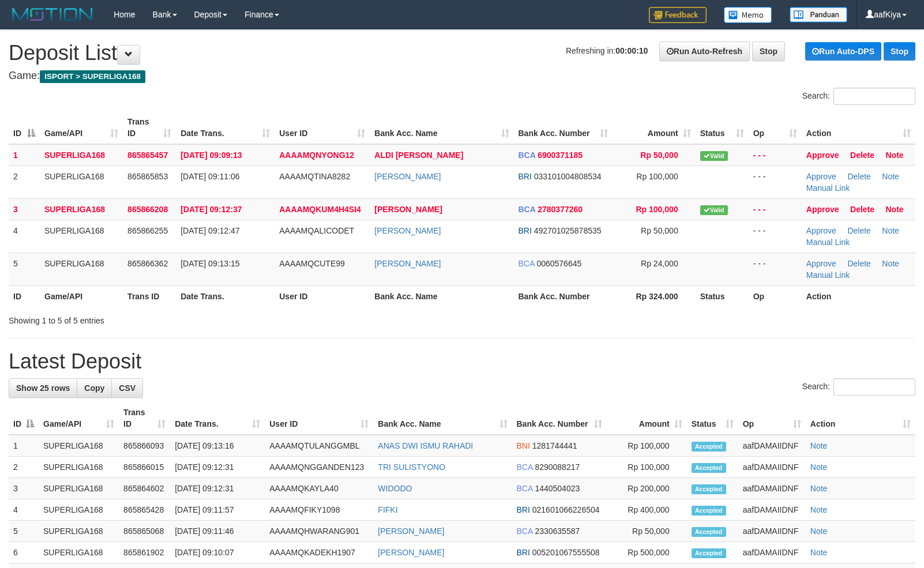 This screenshot has width=924, height=568. What do you see at coordinates (555, 446) in the screenshot?
I see `span: Copy 1281744441 to clipboard` at bounding box center [555, 446].